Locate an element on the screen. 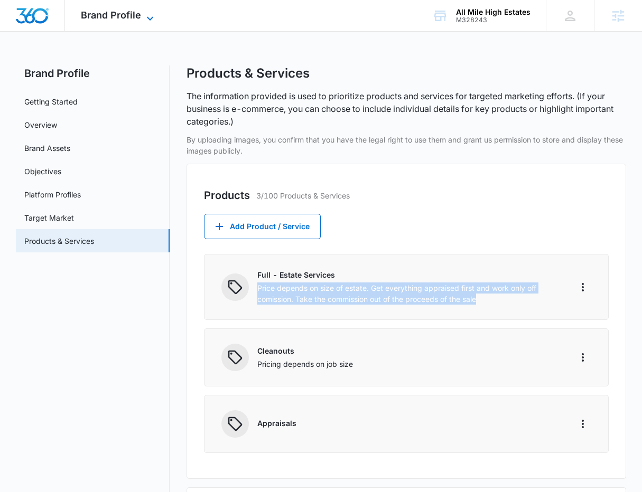 Image resolution: width=642 pixels, height=492 pixels. a: Getting Started is located at coordinates (51, 101).